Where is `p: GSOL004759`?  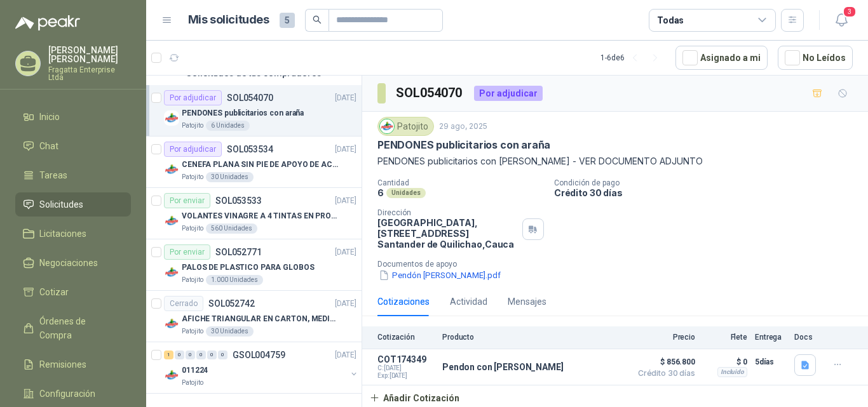
p: GSOL004759 is located at coordinates (259, 355).